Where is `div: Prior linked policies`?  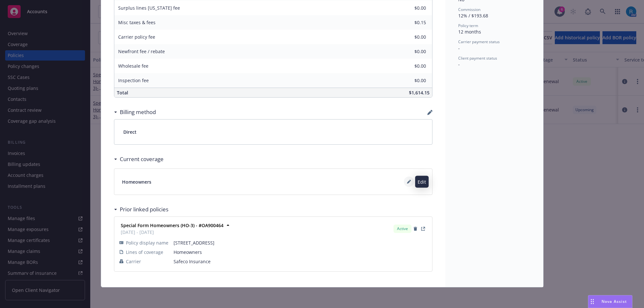 div: Prior linked policies is located at coordinates (141, 209).